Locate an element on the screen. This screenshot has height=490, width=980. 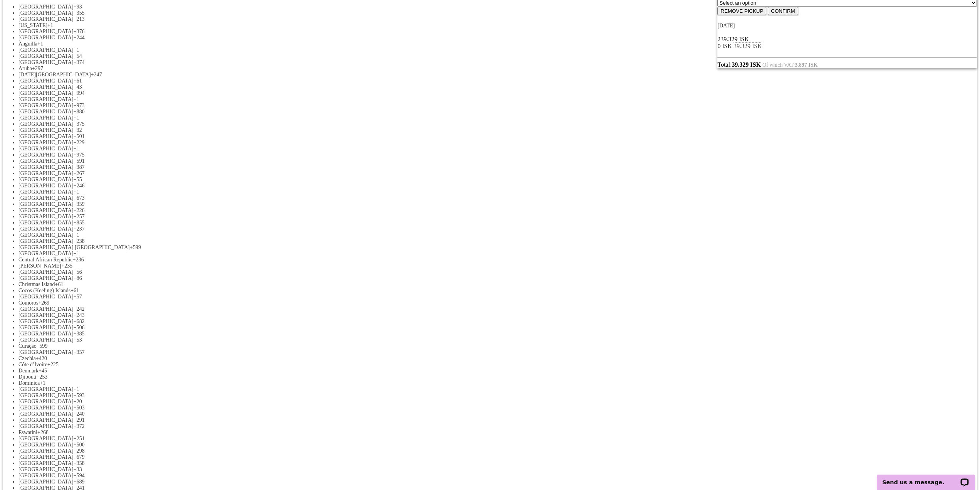
span: +501 is located at coordinates (79, 136).